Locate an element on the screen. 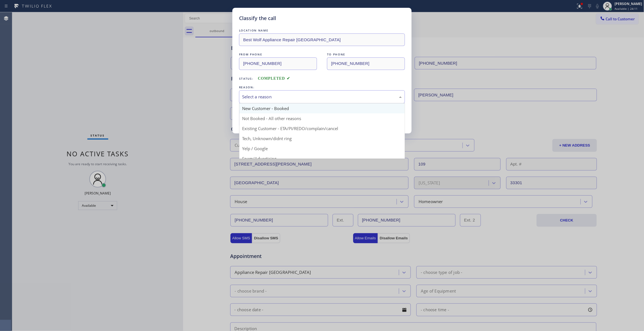  span: Status: is located at coordinates (246, 78).